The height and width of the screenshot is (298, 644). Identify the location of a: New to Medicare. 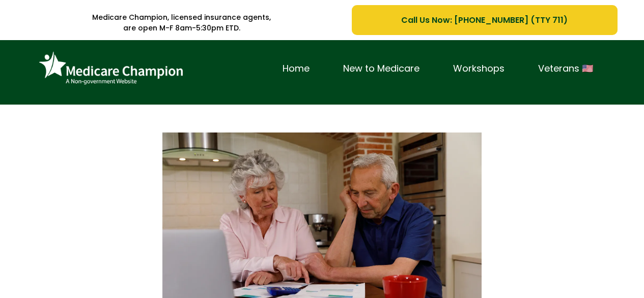
(381, 69).